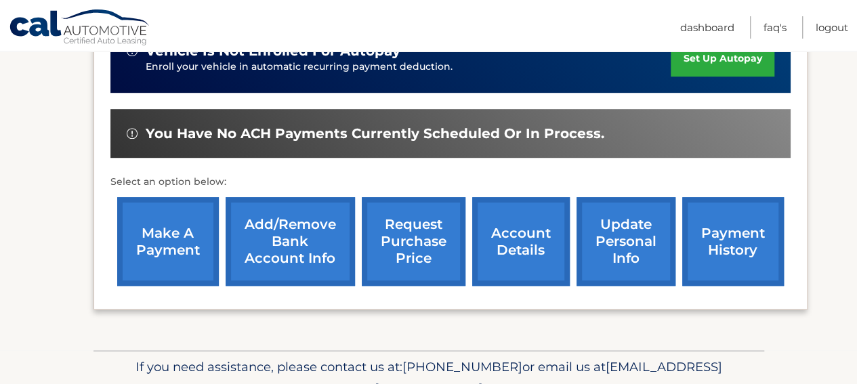 The image size is (857, 384). What do you see at coordinates (733, 241) in the screenshot?
I see `a: payment history` at bounding box center [733, 241].